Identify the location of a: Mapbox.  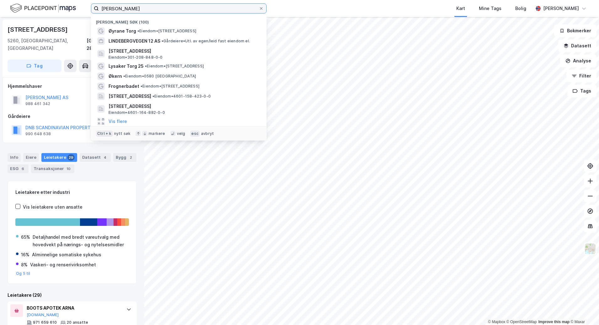
(496, 322).